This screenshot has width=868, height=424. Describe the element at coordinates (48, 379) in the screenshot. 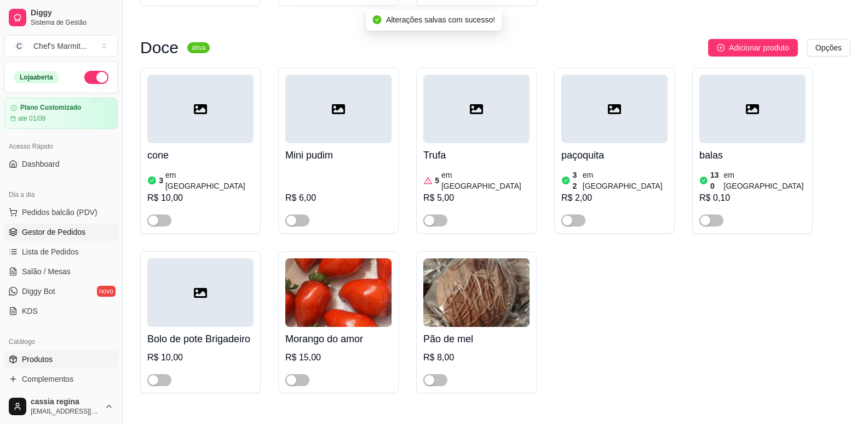

I see `span: Complementos` at that location.